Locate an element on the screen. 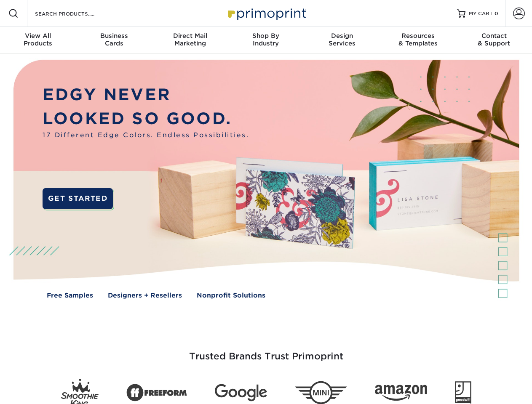 The width and height of the screenshot is (532, 404). a: Direct MailMarketing is located at coordinates (190, 40).